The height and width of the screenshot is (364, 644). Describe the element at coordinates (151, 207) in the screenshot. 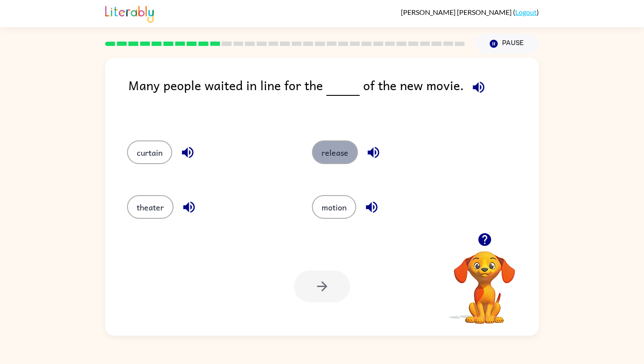

I see `button: theater` at that location.